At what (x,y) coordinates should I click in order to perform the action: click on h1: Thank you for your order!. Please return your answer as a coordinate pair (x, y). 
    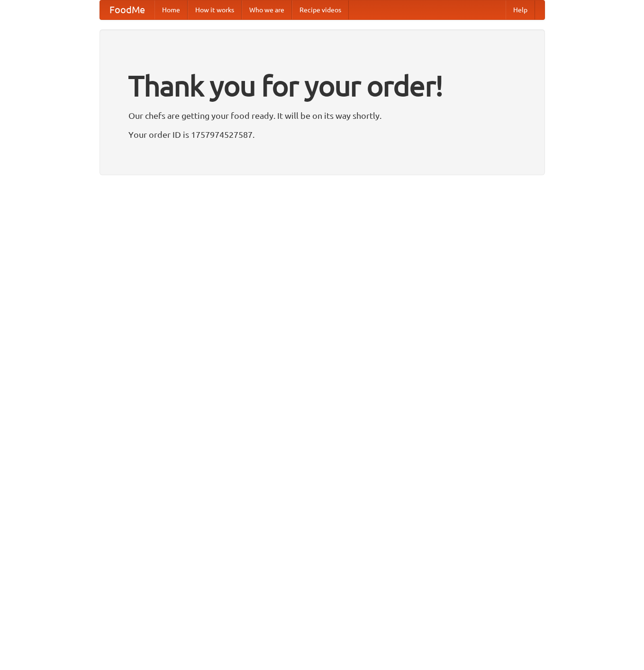
    Looking at the image, I should click on (322, 86).